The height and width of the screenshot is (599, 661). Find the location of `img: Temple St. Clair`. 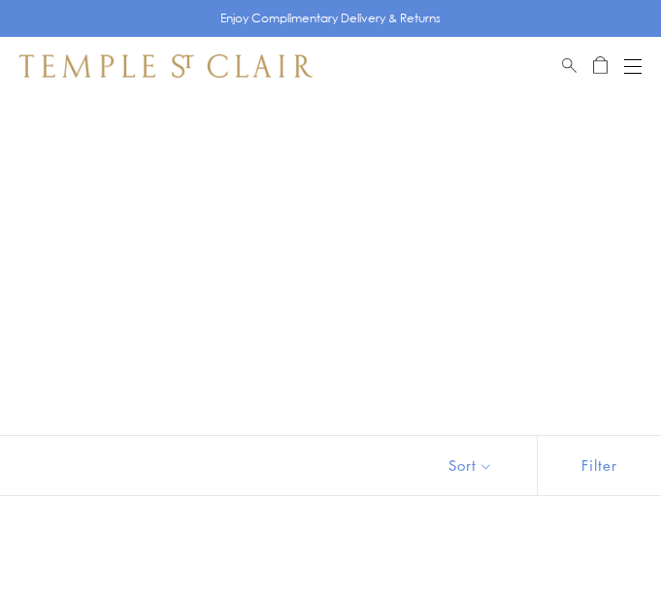

img: Temple St. Clair is located at coordinates (166, 66).